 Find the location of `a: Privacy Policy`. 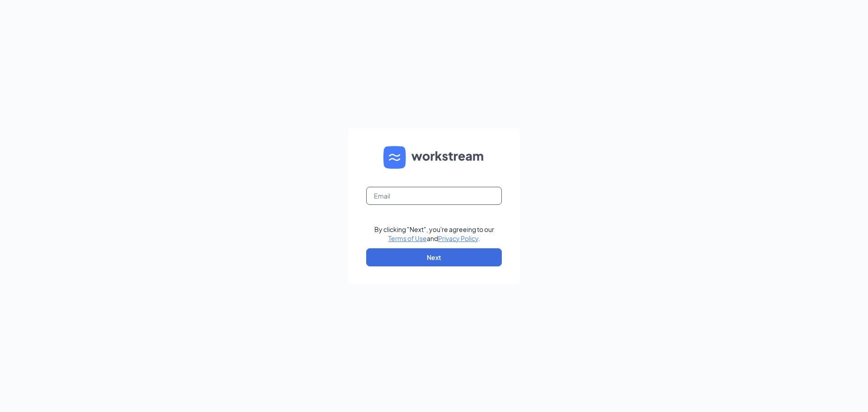

a: Privacy Policy is located at coordinates (458, 238).